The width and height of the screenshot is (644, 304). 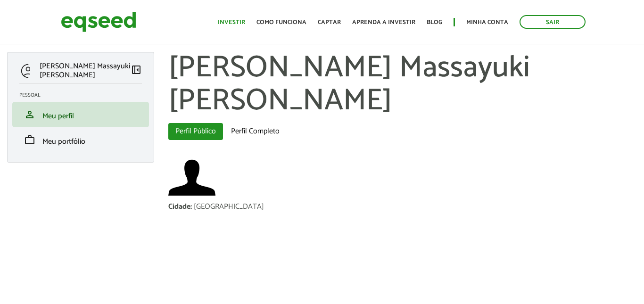 What do you see at coordinates (58, 116) in the screenshot?
I see `span: Meu perfil` at bounding box center [58, 116].